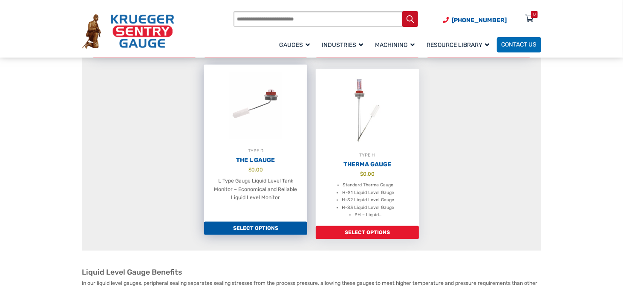 The height and width of the screenshot is (287, 623). I want to click on div: TYPE H, so click(368, 155).